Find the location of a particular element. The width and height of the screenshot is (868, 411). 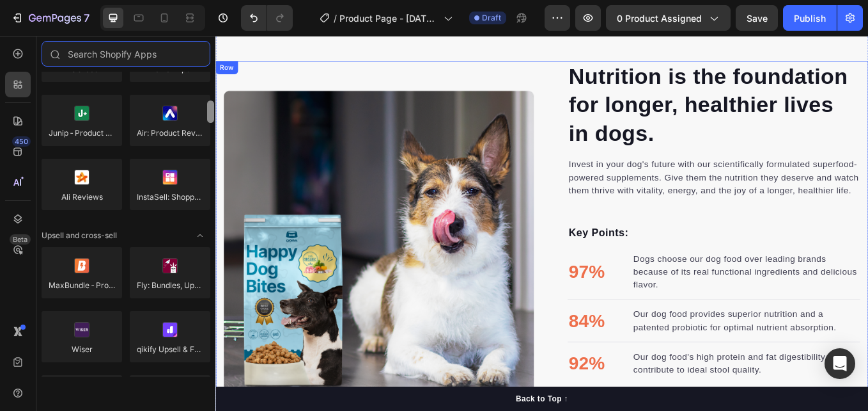

div: Open Intercom Messenger is located at coordinates (840, 363).